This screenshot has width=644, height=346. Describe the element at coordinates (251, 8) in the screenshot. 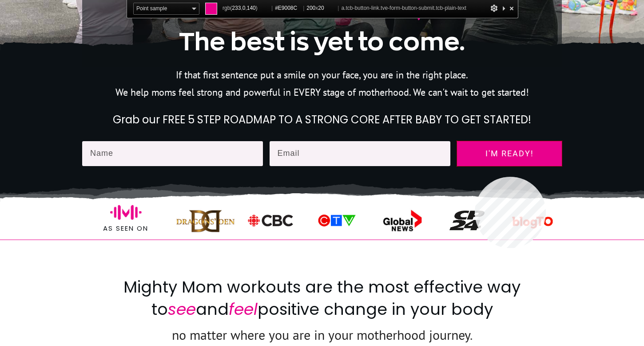

I see `span: 140` at that location.